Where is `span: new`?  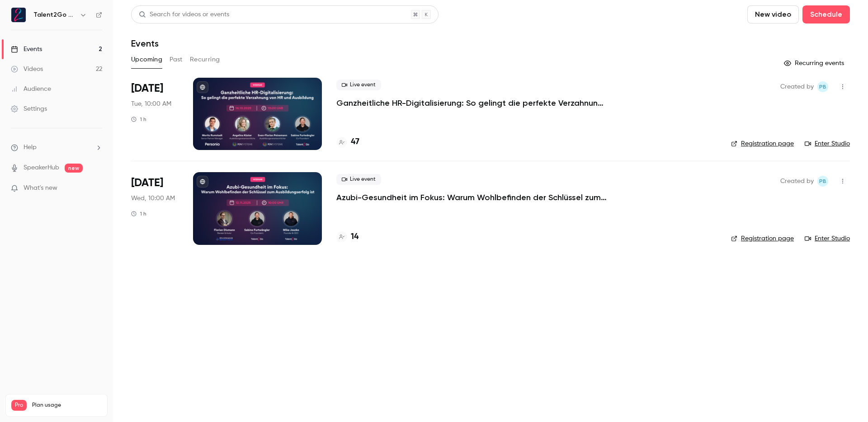
span: new is located at coordinates (74, 168).